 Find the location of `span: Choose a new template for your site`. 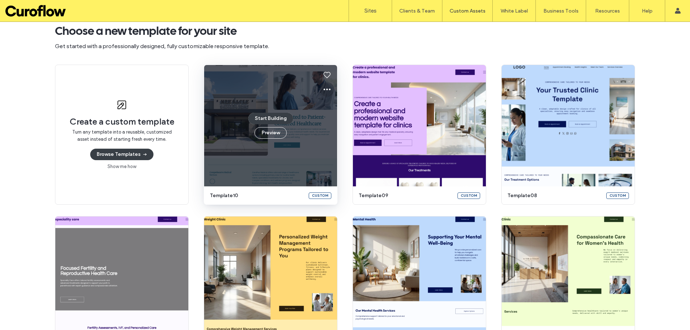

span: Choose a new template for your site is located at coordinates (345, 31).